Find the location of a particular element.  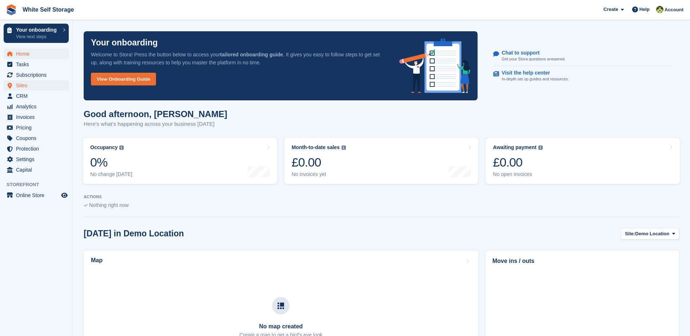

strong: tailored onboarding guide is located at coordinates (251, 55).